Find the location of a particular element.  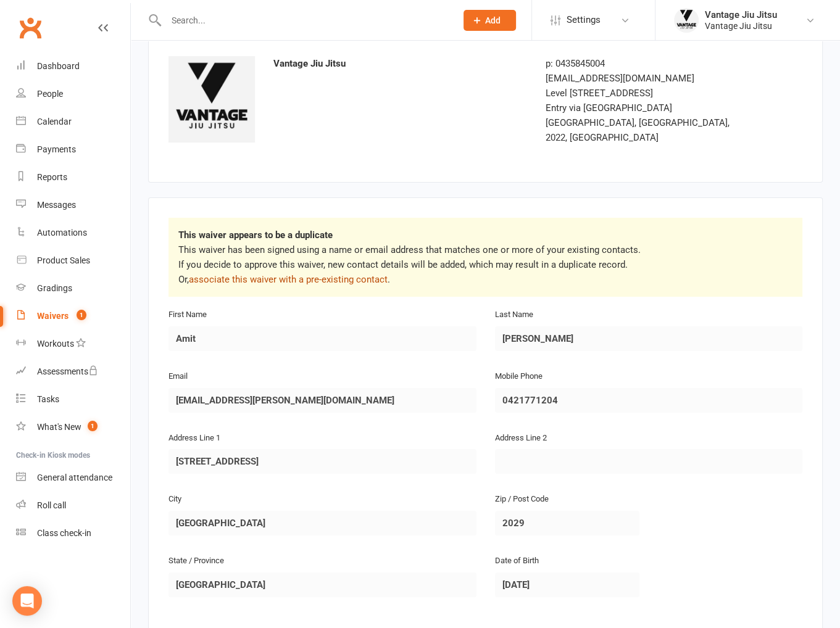

div: Reports is located at coordinates (52, 177).